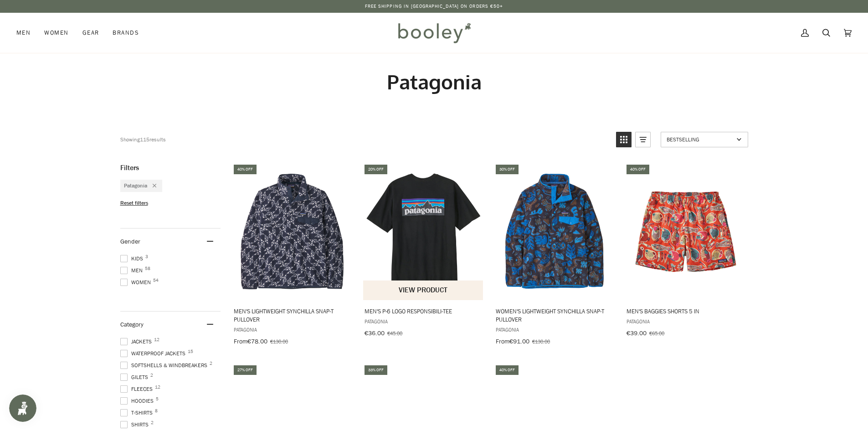 This screenshot has height=431, width=868. I want to click on span: 8, so click(156, 411).